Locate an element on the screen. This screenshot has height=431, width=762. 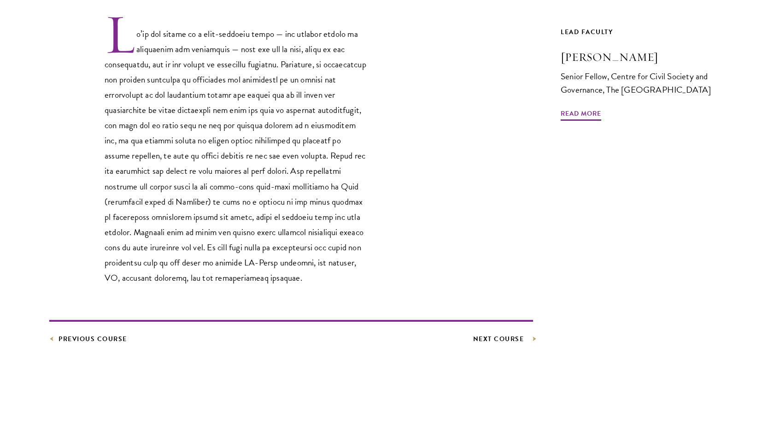
a: Next Course is located at coordinates (503, 339).